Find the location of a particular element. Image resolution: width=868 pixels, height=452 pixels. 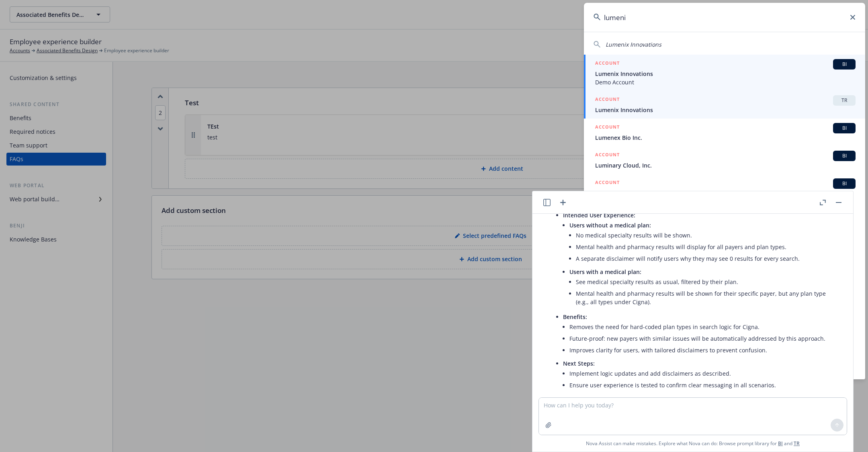

li: See medical specialty results as usual, filtered by their plan. is located at coordinates (706, 282).